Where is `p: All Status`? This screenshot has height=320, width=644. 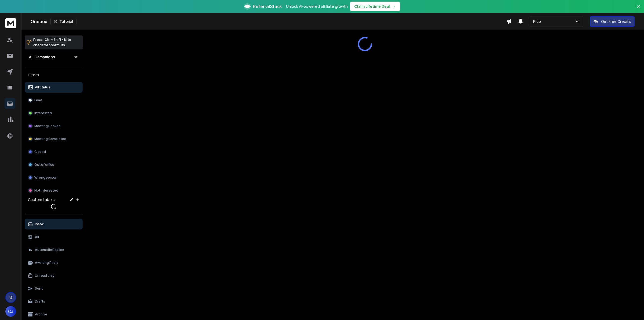
p: All Status is located at coordinates (42, 87).